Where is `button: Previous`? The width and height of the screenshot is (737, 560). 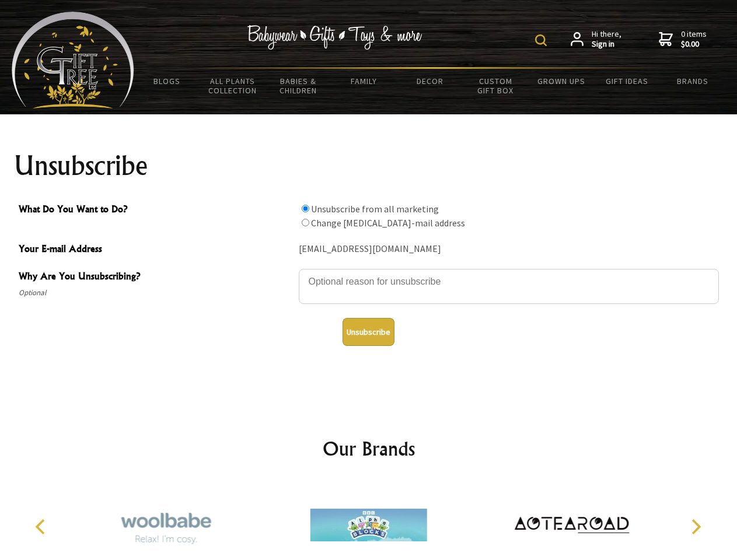 button: Previous is located at coordinates (42, 527).